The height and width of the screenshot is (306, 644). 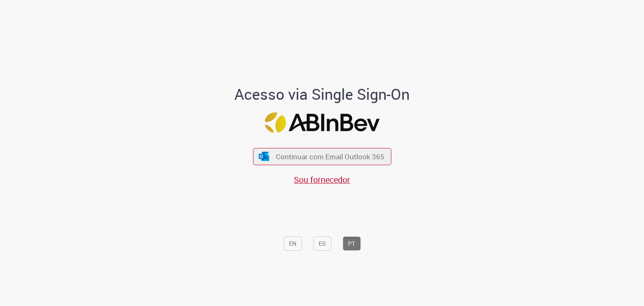 What do you see at coordinates (292, 244) in the screenshot?
I see `button: EN` at bounding box center [292, 244].